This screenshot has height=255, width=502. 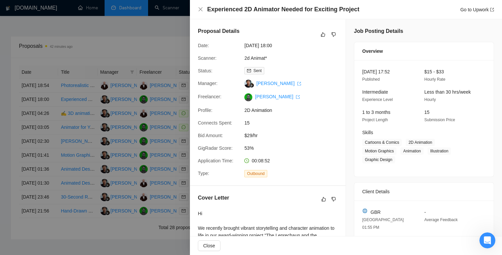 I want to click on span: Bid Amount:, so click(x=210, y=135).